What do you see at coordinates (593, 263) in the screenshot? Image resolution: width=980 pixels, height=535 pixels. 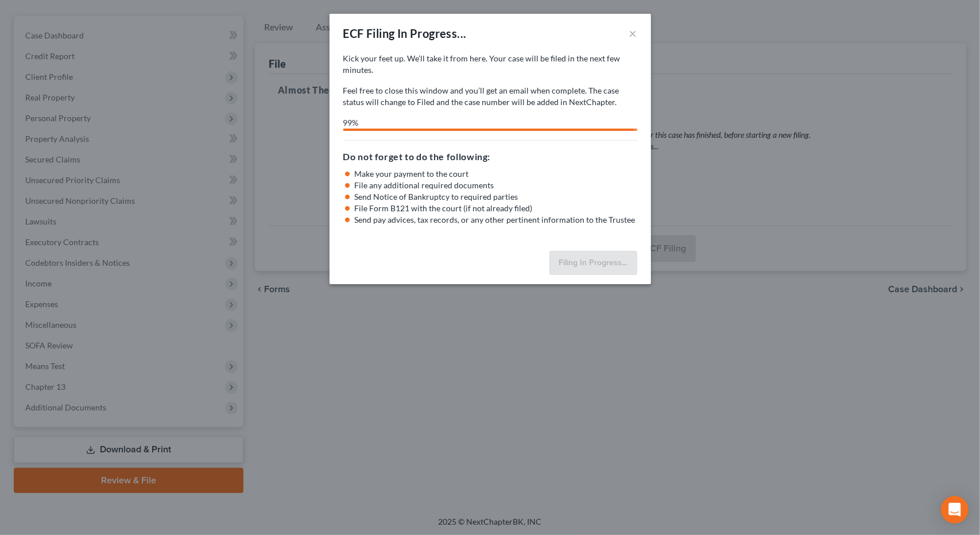 I see `button: Filing In Progress...` at bounding box center [593, 263].